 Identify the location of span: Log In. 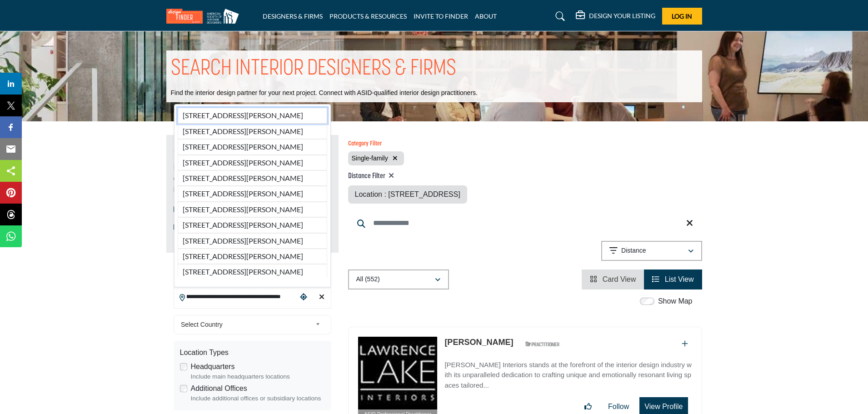
(682, 16).